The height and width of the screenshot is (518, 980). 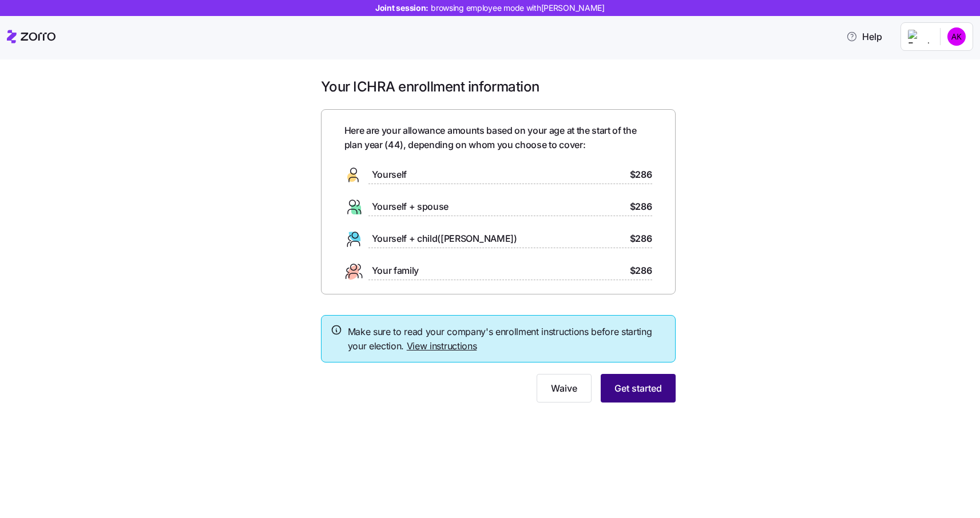 What do you see at coordinates (863, 36) in the screenshot?
I see `button: Help` at bounding box center [863, 36].